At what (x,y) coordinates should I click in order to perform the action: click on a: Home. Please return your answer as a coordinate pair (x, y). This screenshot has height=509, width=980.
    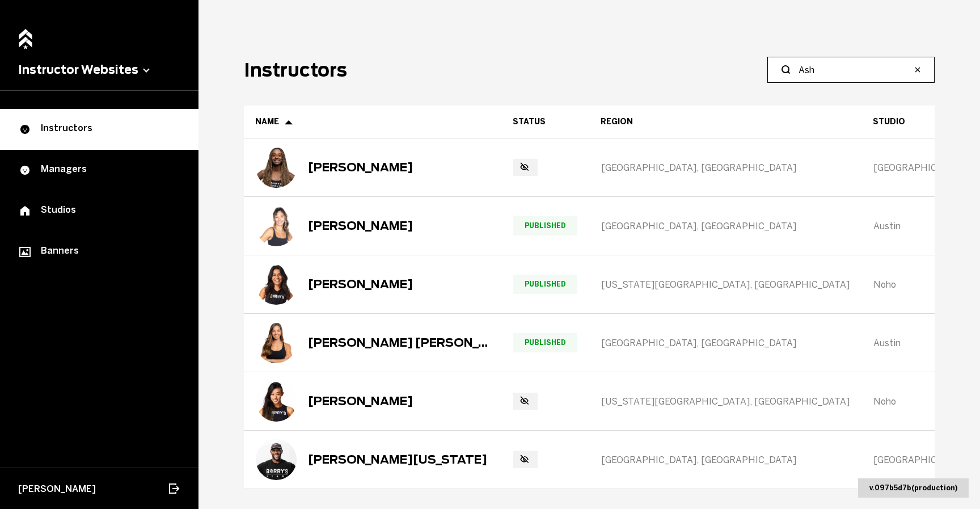
    Looking at the image, I should click on (26, 35).